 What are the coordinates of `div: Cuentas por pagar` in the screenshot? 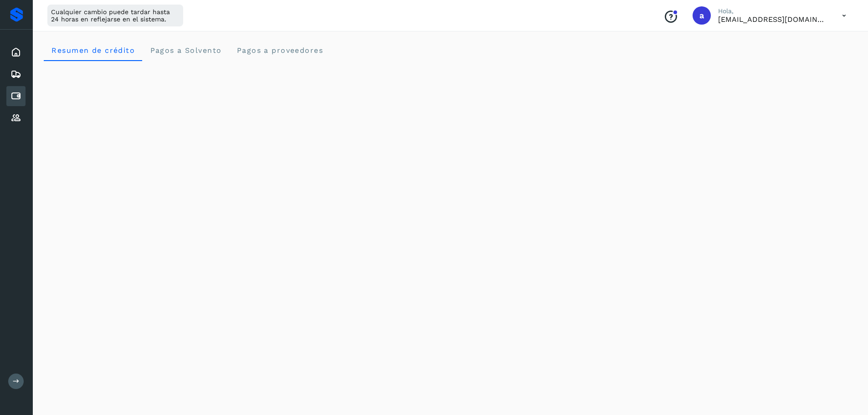 It's located at (16, 96).